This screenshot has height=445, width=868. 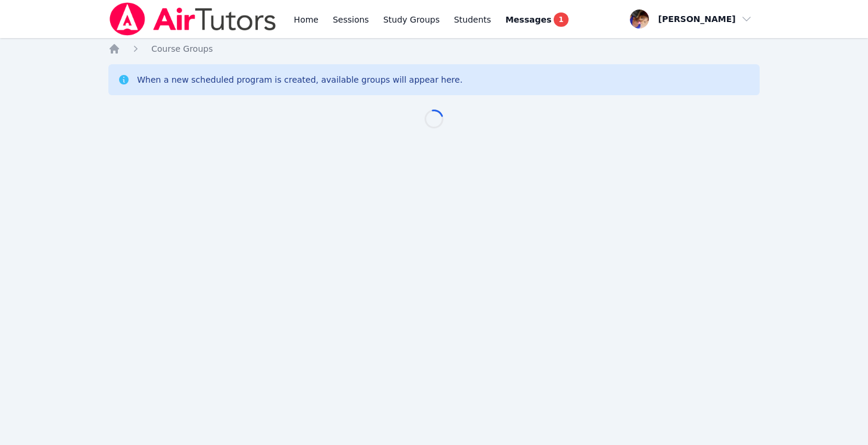 I want to click on span: Course Groups, so click(x=181, y=49).